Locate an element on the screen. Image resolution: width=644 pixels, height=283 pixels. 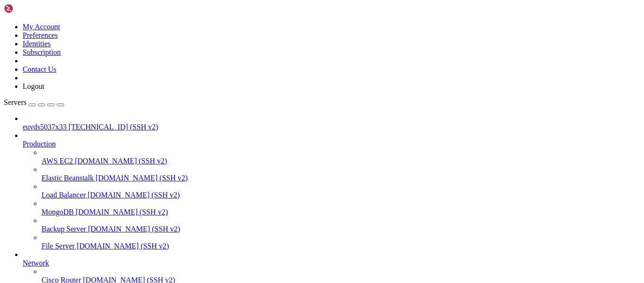
span: Load Balancer is located at coordinates (63, 195).